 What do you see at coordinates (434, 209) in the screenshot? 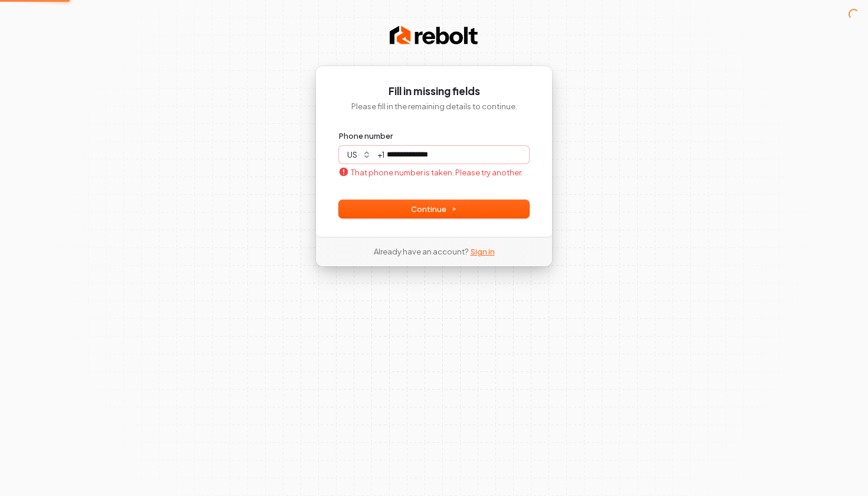
I see `span: Continue` at bounding box center [434, 209].